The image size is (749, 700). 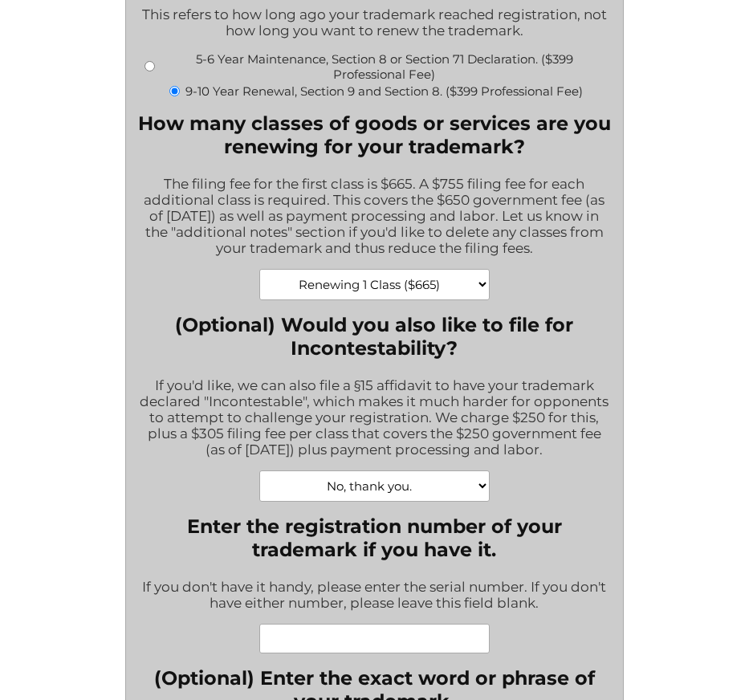 What do you see at coordinates (384, 91) in the screenshot?
I see `label: 9-10 Year Renewal, Section 9 and Section 8. ($399 Professional Fee)` at bounding box center [384, 91].